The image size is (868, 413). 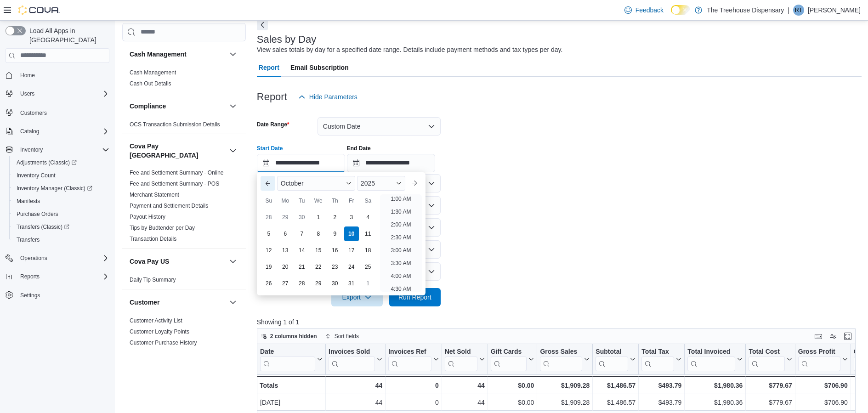 I want to click on div: day-14, so click(x=302, y=250).